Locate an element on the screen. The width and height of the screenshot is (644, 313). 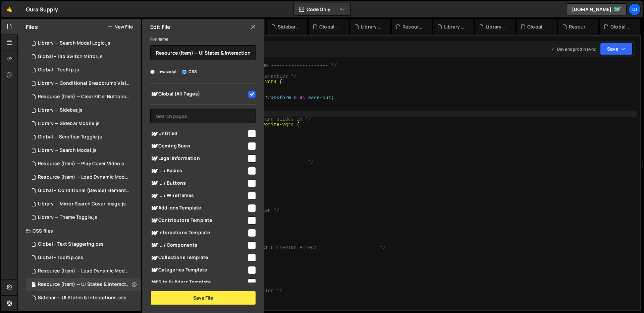
div: Library — Mirror Search Cover Image.js is located at coordinates (82, 204).